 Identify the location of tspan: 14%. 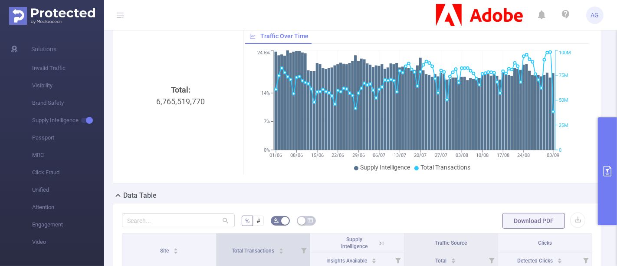
(266, 93).